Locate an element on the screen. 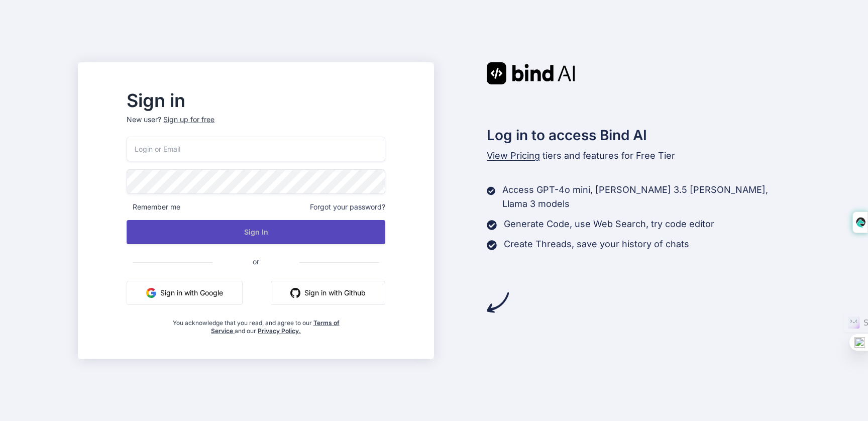 The image size is (868, 421). a: Terms of Service is located at coordinates (275, 327).